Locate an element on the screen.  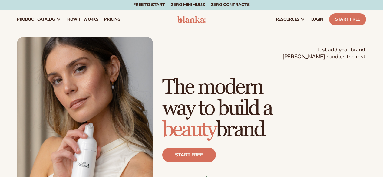
span: Free to start · ZERO minimums · ZERO contracts is located at coordinates (191, 5).